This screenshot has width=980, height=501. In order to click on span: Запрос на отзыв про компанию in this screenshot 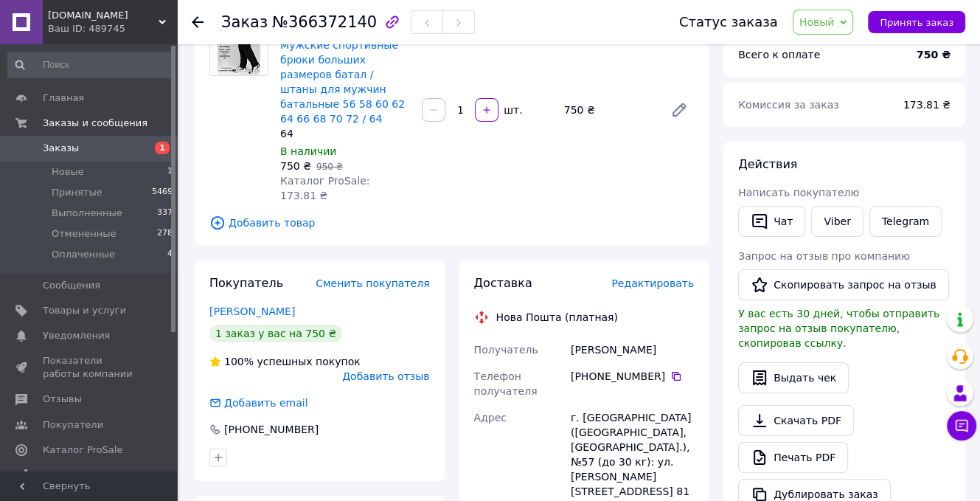, I will do `click(824, 256)`.